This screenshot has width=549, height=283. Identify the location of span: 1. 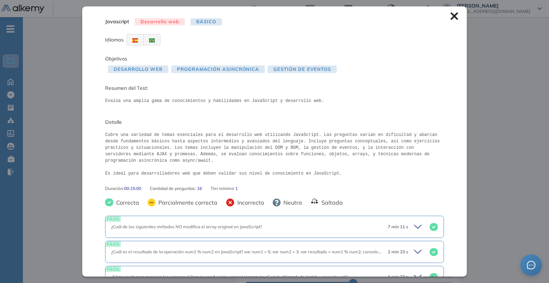
(236, 188).